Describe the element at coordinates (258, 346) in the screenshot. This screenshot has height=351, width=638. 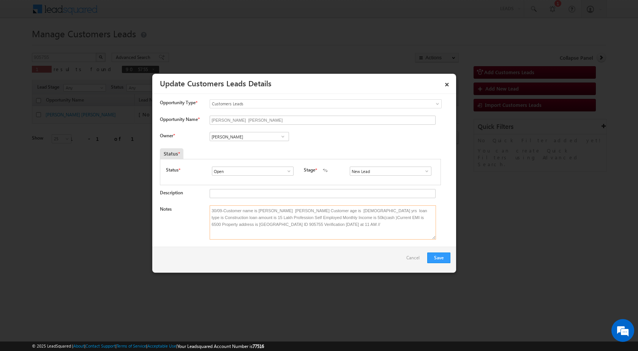
I see `span: 77516` at that location.